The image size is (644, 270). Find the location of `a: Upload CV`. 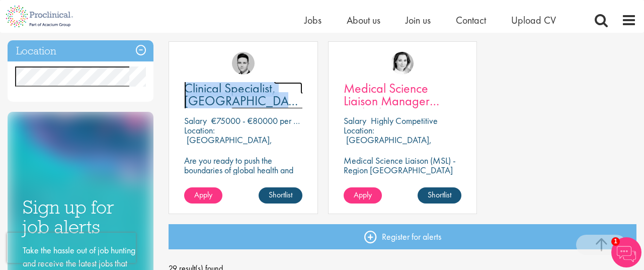

a: Upload CV is located at coordinates (533, 20).